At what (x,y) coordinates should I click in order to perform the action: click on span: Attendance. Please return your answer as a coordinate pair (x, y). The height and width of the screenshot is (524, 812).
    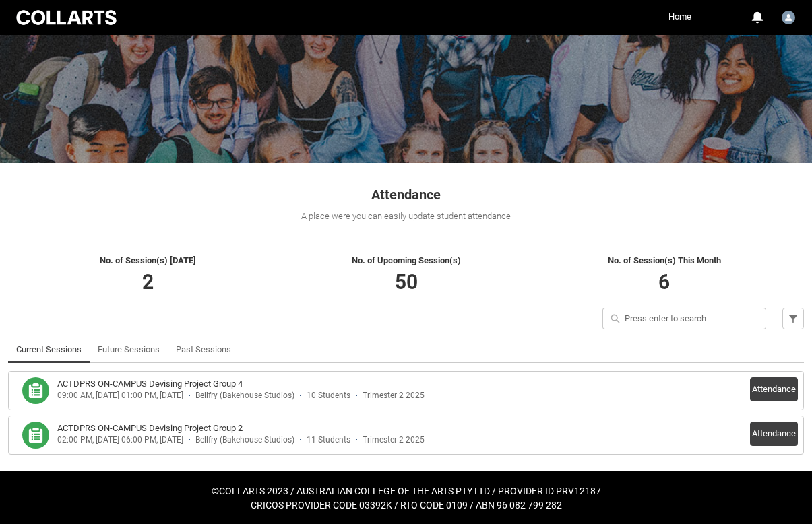
    Looking at the image, I should click on (405, 195).